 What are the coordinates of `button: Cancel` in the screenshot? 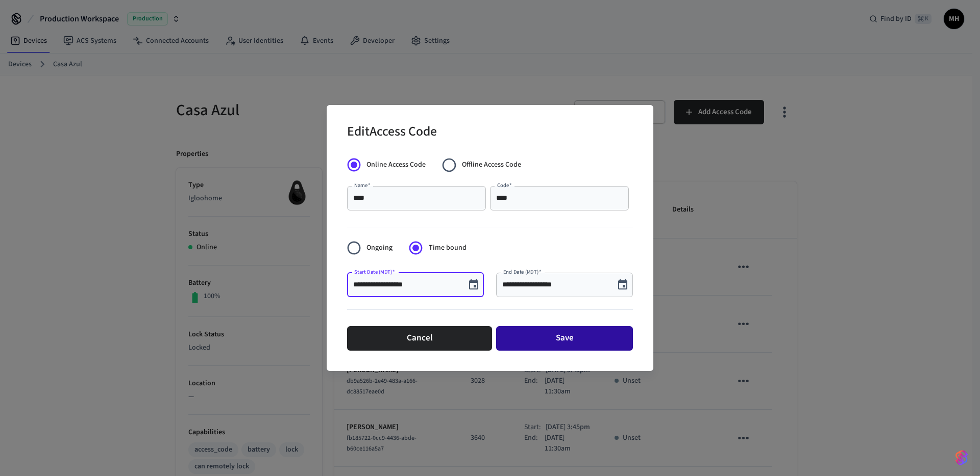 It's located at (419, 338).